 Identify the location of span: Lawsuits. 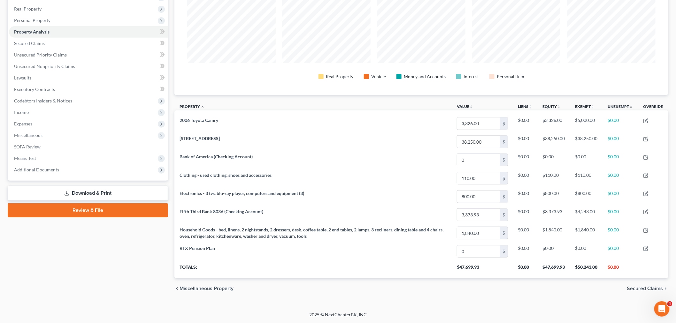
(23, 78).